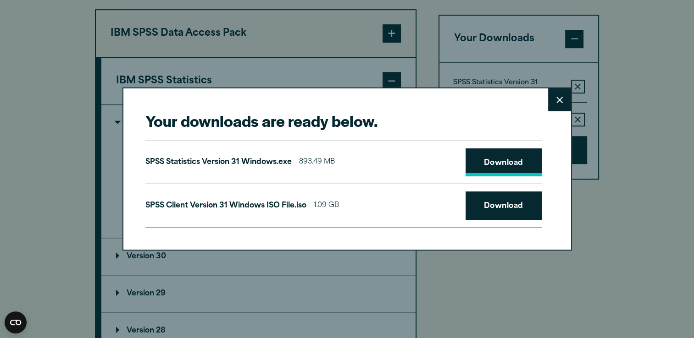 This screenshot has width=694, height=338. What do you see at coordinates (326, 206) in the screenshot?
I see `span: 1.09 GB` at bounding box center [326, 206].